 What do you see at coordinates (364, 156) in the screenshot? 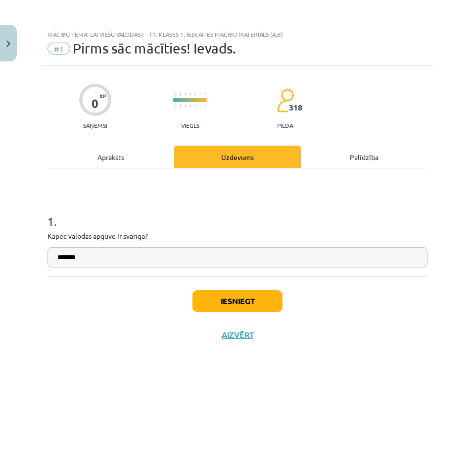
I see `div: Palīdzība` at bounding box center [364, 156].